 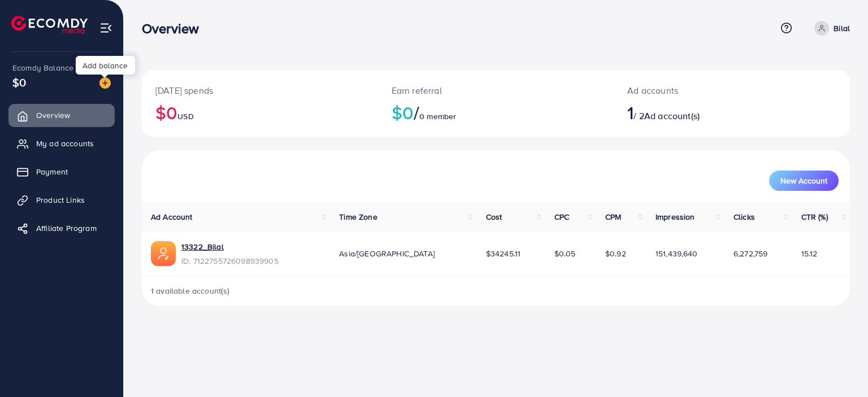 I want to click on div: Add balance, so click(x=105, y=65).